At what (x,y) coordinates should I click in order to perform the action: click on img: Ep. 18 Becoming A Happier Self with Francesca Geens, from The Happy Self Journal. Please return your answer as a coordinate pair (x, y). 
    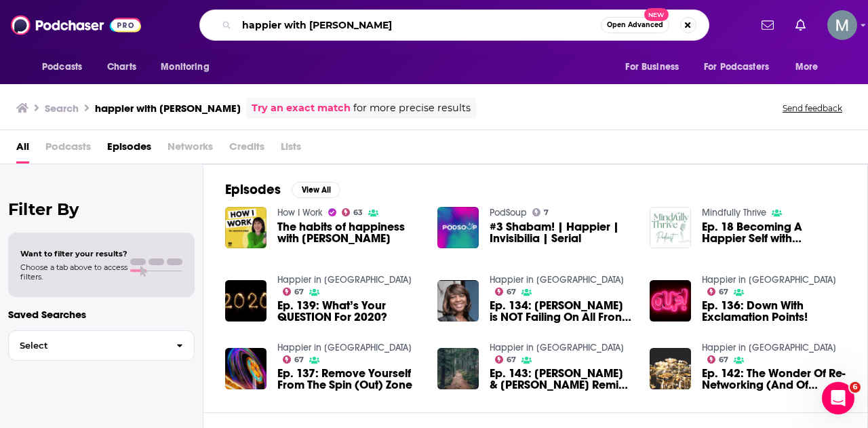
    Looking at the image, I should click on (669, 227).